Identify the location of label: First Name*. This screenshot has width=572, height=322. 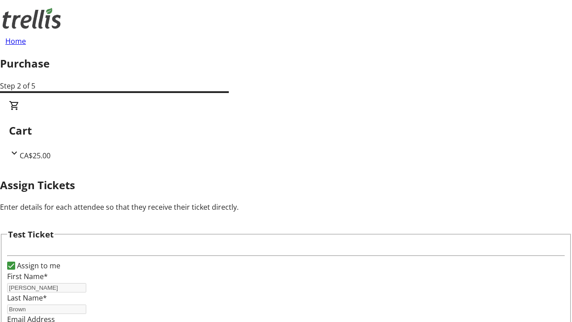
(27, 276).